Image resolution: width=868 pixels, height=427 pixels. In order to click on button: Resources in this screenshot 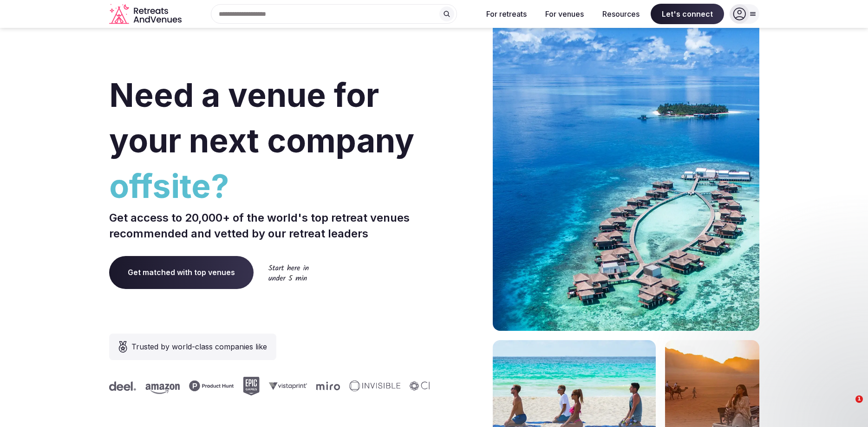, I will do `click(621, 14)`.